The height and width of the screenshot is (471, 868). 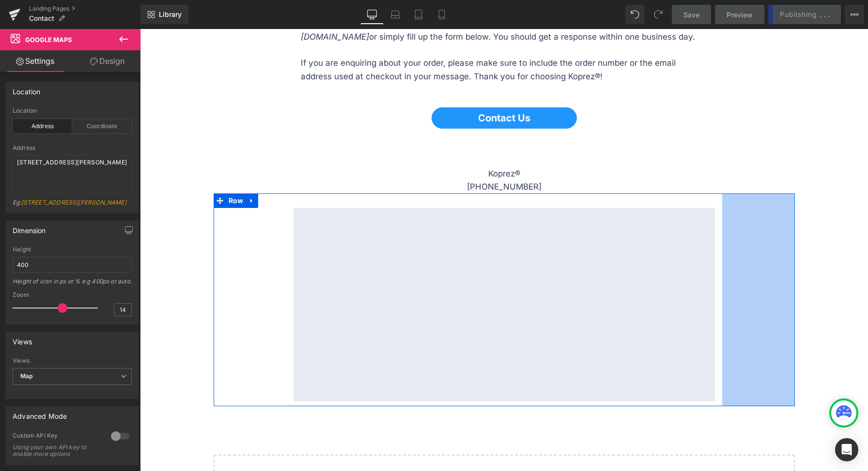 What do you see at coordinates (102, 126) in the screenshot?
I see `div: Coordinate` at bounding box center [102, 126].